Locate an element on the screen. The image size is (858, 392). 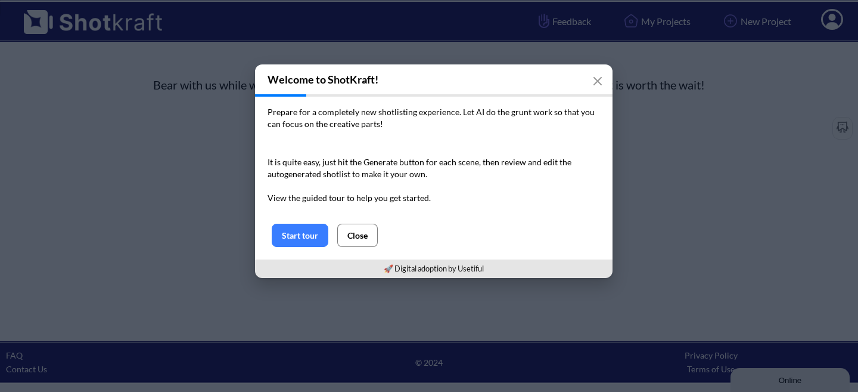
button: Start tour is located at coordinates (300, 235).